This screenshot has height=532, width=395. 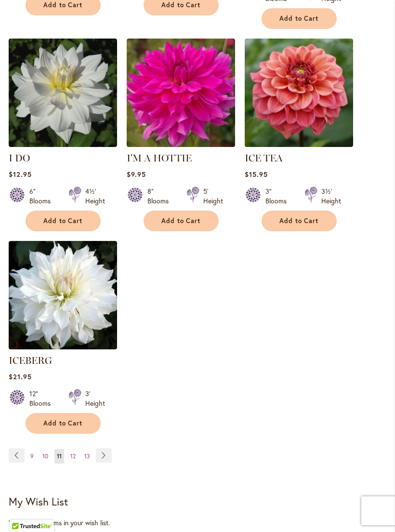 What do you see at coordinates (197, 523) in the screenshot?
I see `div: You have no items in your wish list.` at bounding box center [197, 523].